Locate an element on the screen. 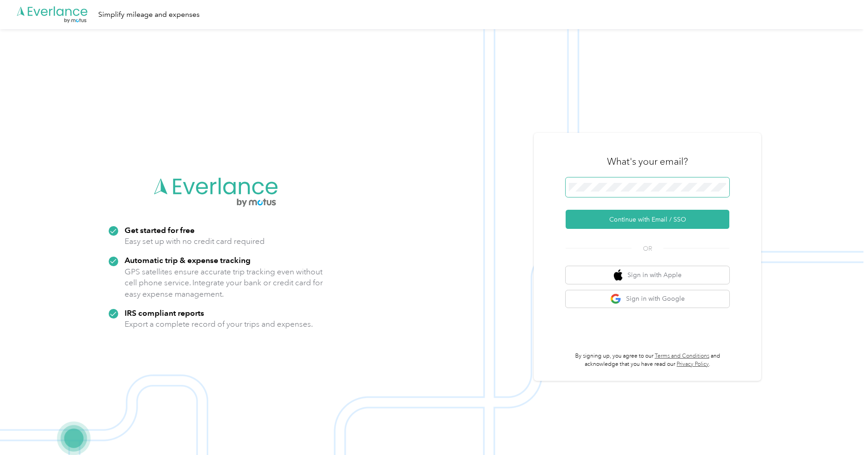  a: Terms and Conditions is located at coordinates (682, 356).